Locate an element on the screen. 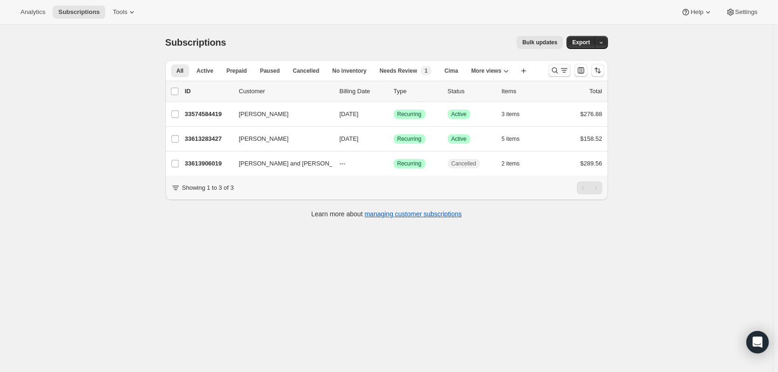 The width and height of the screenshot is (778, 372). button: More views is located at coordinates (490, 71).